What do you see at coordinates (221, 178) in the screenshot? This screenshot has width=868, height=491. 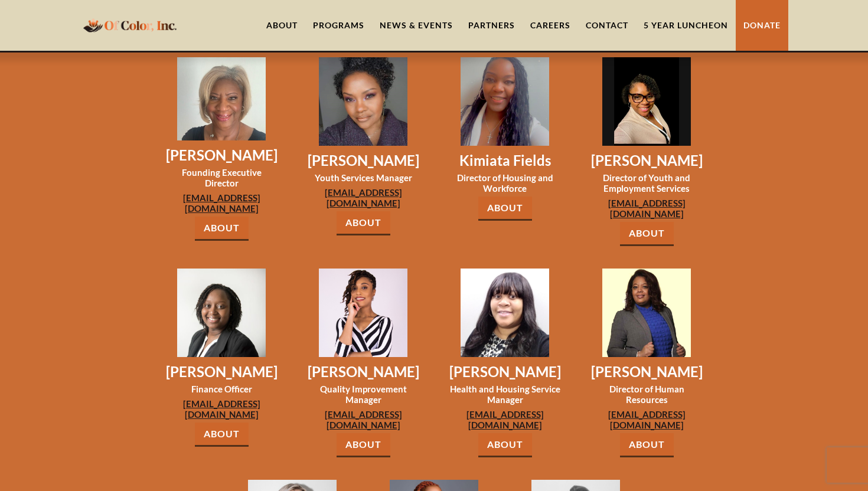 I see `h3: Founding Executive Director` at bounding box center [221, 178].